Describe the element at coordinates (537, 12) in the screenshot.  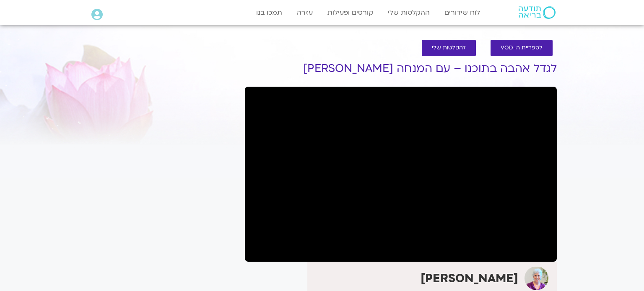
I see `img: תודעה בריאה` at that location.